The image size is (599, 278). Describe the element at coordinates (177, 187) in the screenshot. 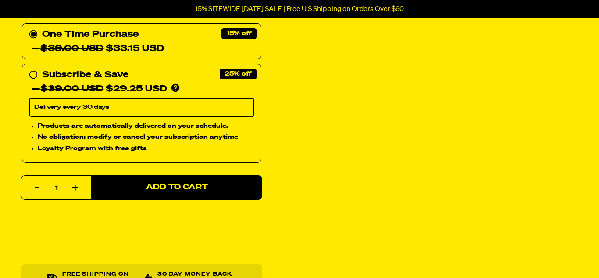

I see `button: Add to Cart` at that location.